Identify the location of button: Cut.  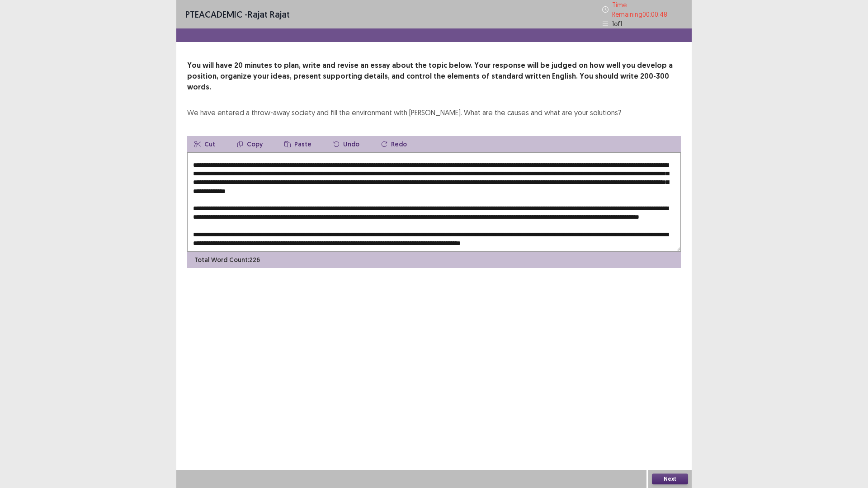
(205, 144).